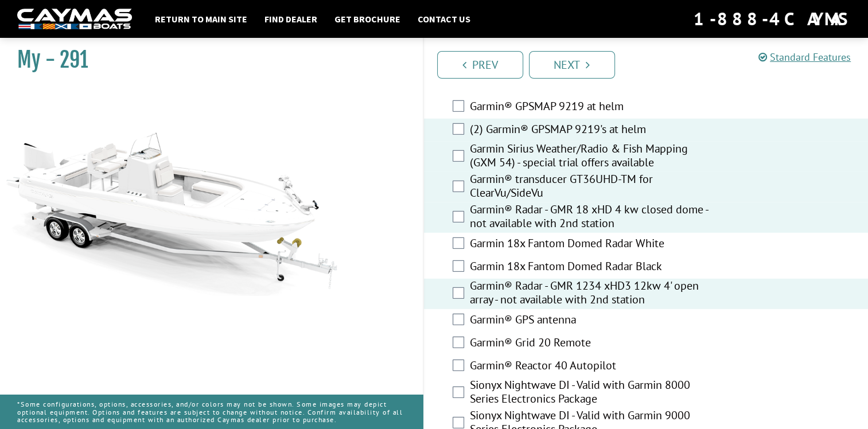  What do you see at coordinates (589, 293) in the screenshot?
I see `label: Garmin® Radar - GMR 1234 xHD3 12kw 4' open array - not available with 2nd station` at bounding box center [589, 293].